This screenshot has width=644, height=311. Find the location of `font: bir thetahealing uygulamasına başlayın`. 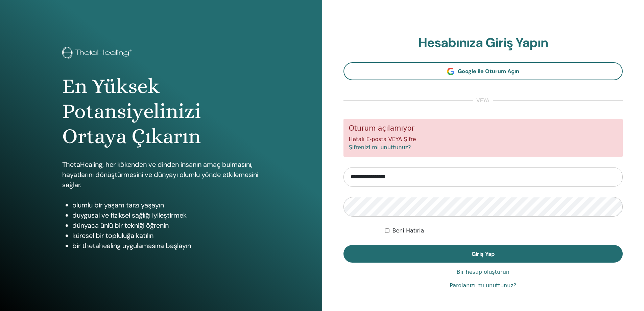

font: bir thetahealing uygulamasına başlayın is located at coordinates (132, 246).